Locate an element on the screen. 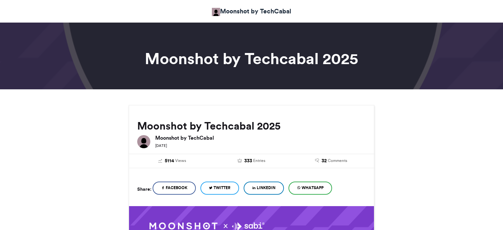 Image resolution: width=503 pixels, height=230 pixels. h1: Moonshot by Techcabal 2025 is located at coordinates (251, 59).